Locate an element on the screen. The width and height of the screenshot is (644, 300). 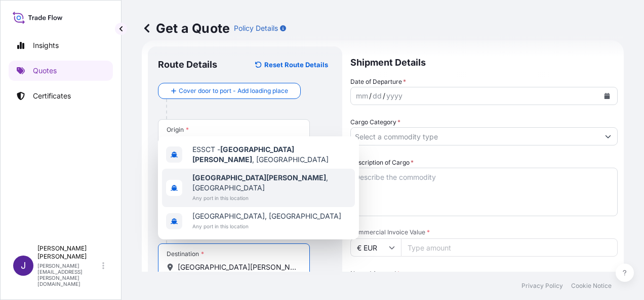
p: Quotes is located at coordinates (45, 71).